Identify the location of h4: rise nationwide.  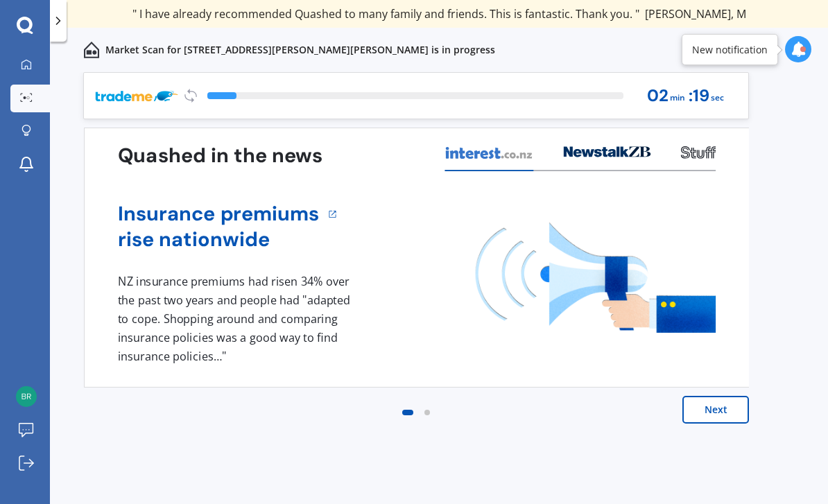
(218, 239).